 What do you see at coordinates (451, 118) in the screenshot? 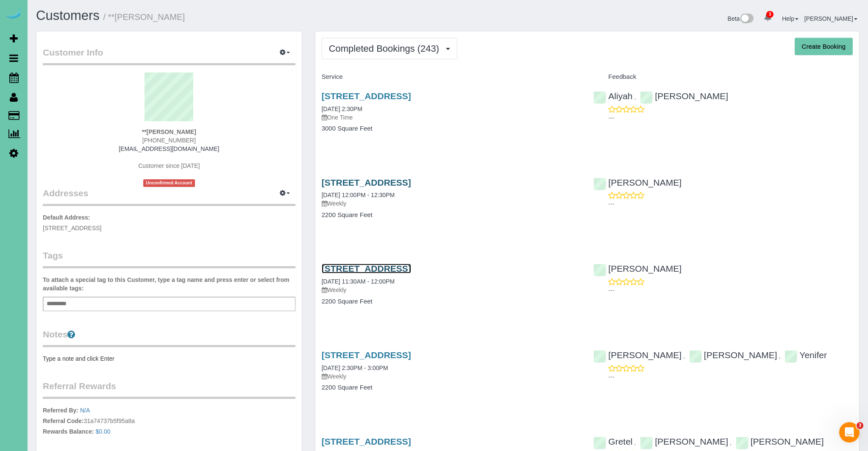
I see `p: One Time` at bounding box center [451, 118].